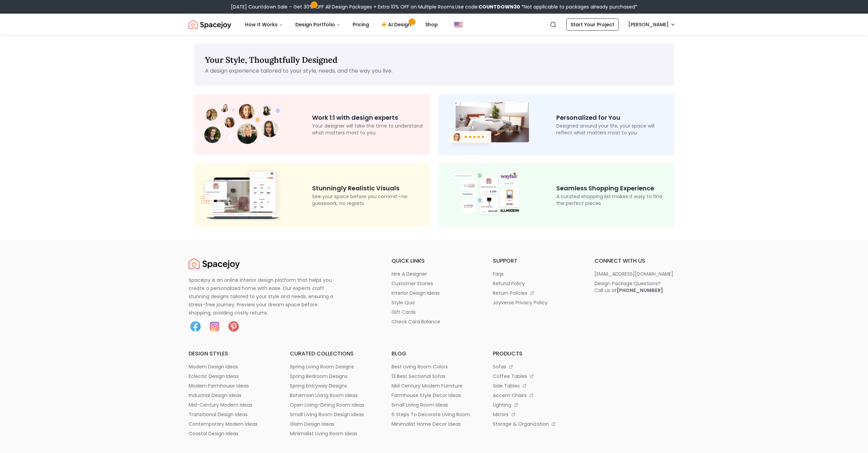  I want to click on p: customer stories, so click(412, 284).